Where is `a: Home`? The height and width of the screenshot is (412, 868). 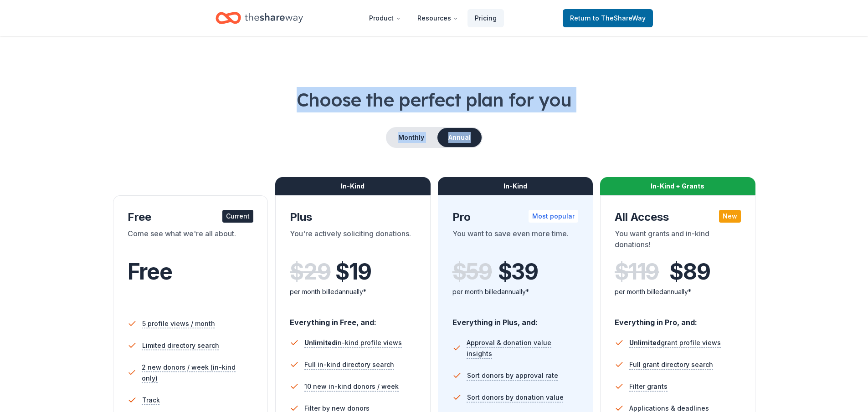
a: Home is located at coordinates (259, 18).